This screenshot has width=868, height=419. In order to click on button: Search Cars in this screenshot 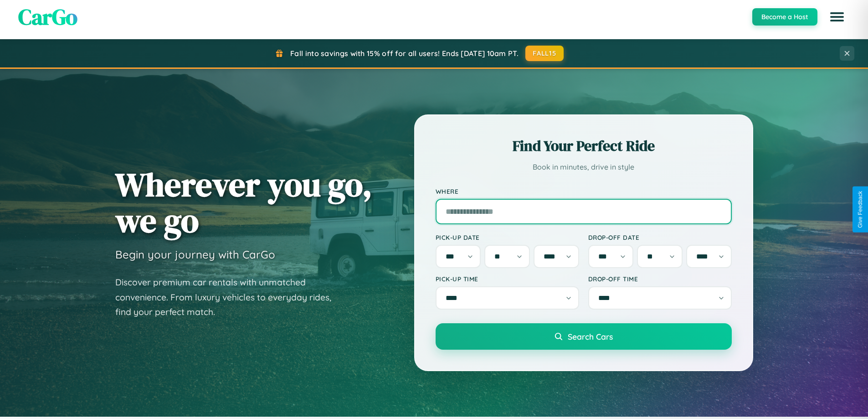, I will do `click(583, 337)`.